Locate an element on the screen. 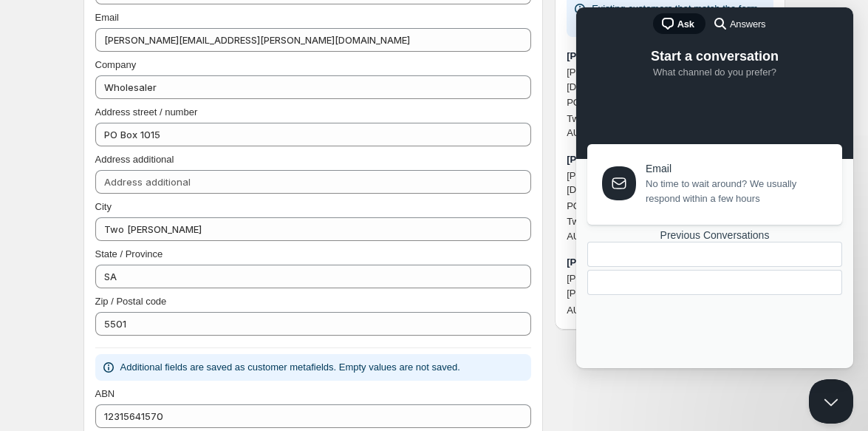 The height and width of the screenshot is (431, 868). span: chat-square is located at coordinates (92, 16).